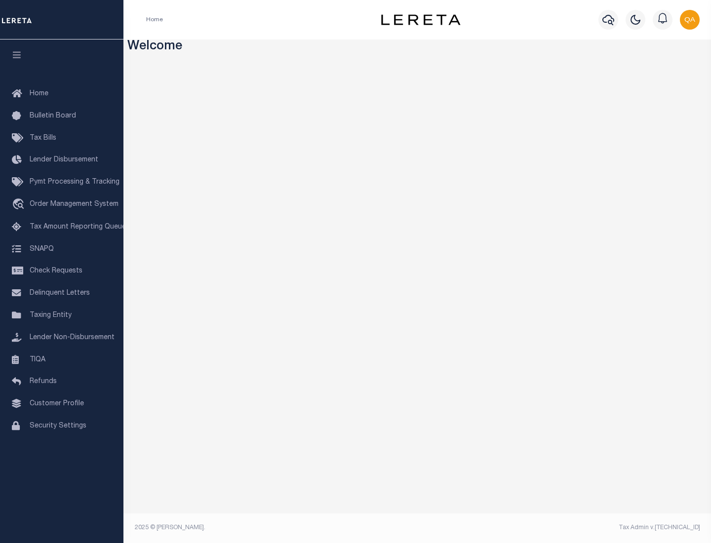 This screenshot has width=711, height=543. I want to click on img: svg+xml;base64,PHN2ZyB4bWxucz0iaHR0cDovL3d3dy53My5vcmcvMjAwMC9zdmciIHBvaW50ZXItZXZlbnRzPSJub25lIi..., so click(690, 20).